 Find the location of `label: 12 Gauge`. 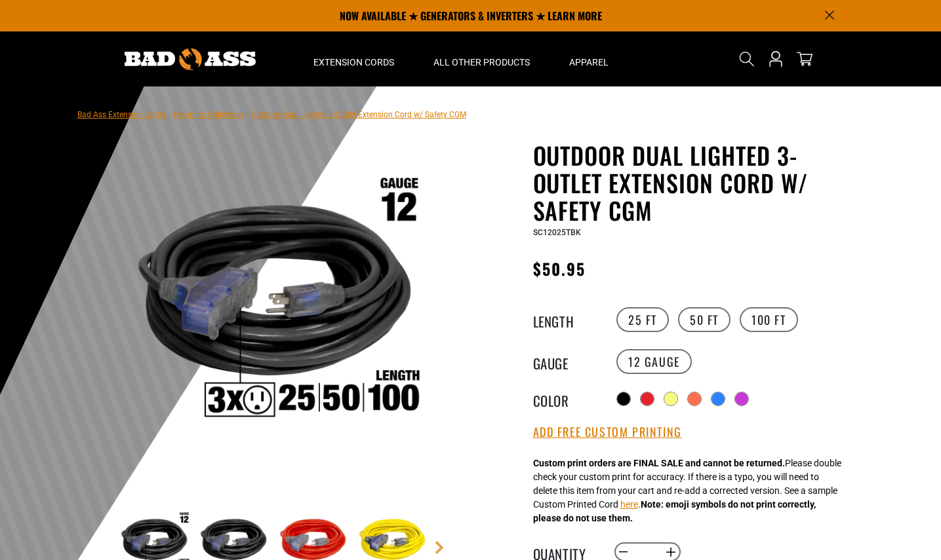

label: 12 Gauge is located at coordinates (654, 361).